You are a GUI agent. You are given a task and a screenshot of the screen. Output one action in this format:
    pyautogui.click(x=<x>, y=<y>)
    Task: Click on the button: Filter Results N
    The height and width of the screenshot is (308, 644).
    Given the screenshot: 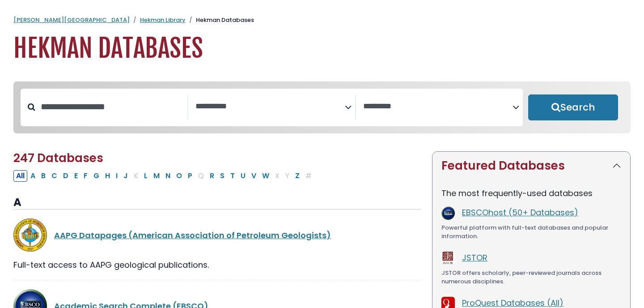 What is the action you would take?
    pyautogui.click(x=168, y=176)
    